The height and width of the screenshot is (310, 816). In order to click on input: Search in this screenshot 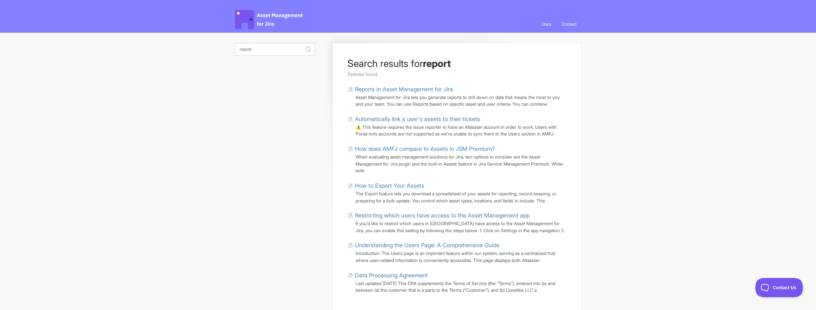, I will do `click(275, 49)`.